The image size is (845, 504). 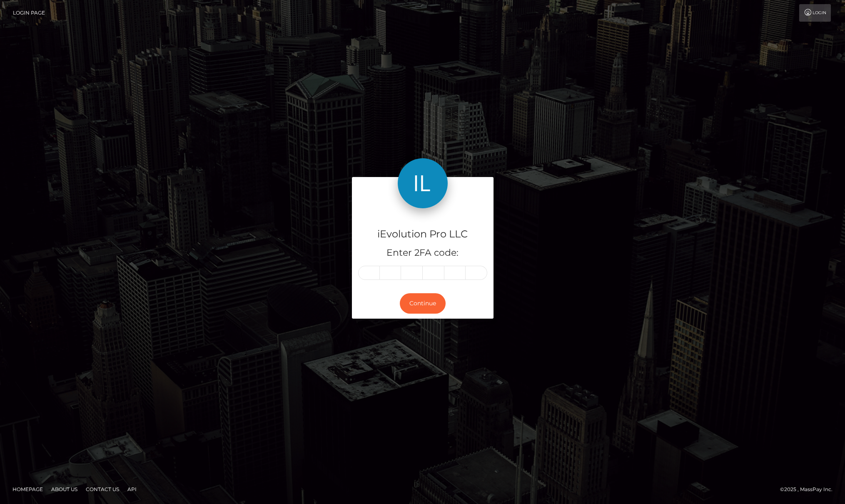 What do you see at coordinates (423, 252) in the screenshot?
I see `h5: Enter 2FA code:` at bounding box center [423, 252].